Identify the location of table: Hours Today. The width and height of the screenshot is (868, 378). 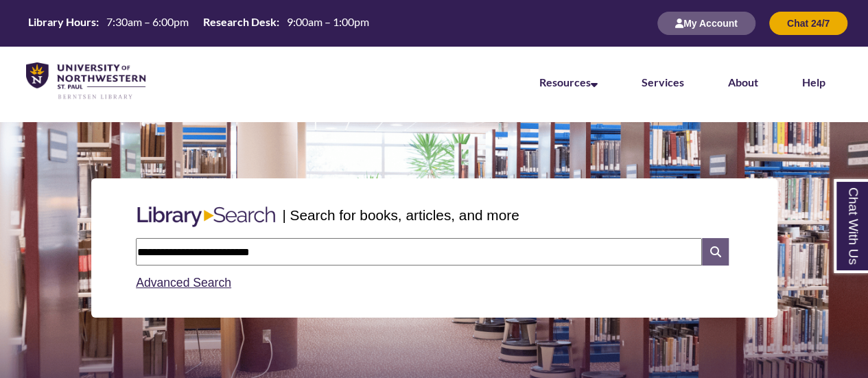
(198, 23).